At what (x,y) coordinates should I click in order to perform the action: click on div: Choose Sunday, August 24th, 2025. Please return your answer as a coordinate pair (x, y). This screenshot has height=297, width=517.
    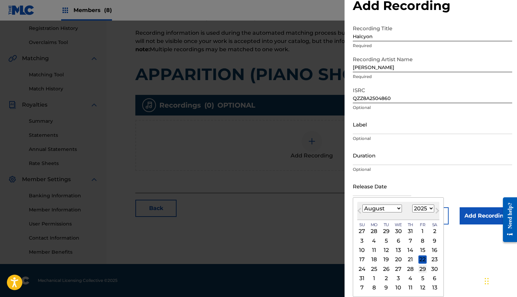
    Looking at the image, I should click on (362, 269).